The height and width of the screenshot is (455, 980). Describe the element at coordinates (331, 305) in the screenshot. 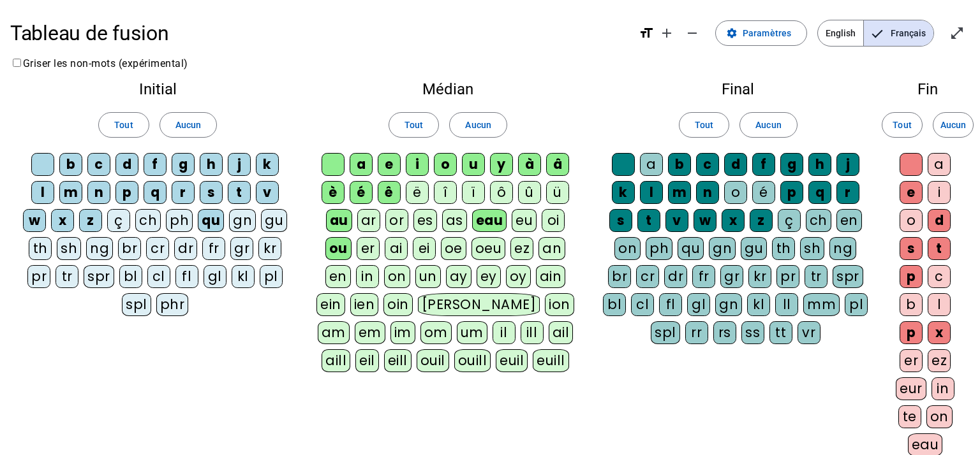

I see `div: ein` at that location.